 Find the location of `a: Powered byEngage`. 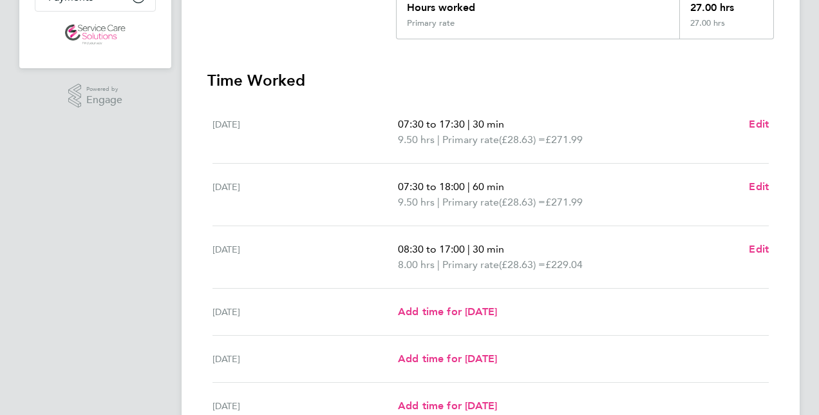

a: Powered byEngage is located at coordinates (95, 96).